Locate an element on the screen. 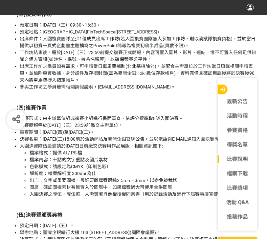  li: 出席條件：入圍複賽團隊至少1位成員出席工作坊(若入圍複賽團隊無人參加工作坊，則取消該隊複賽資格)，並於當日提供以初賽一頁式企劃書主題擴寫之PowerPoint簡報為複賽初稿半成品(頁數不限)。 is located at coordinates (138, 42).